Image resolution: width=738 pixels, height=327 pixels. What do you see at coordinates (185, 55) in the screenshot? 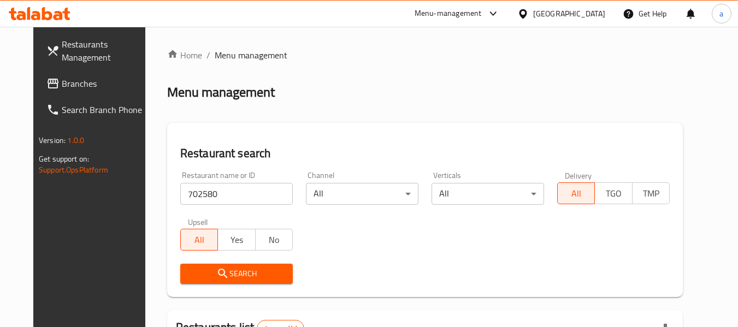
I see `a: Home` at bounding box center [185, 55].